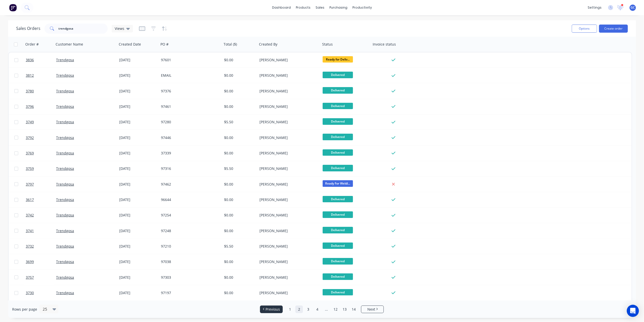 The height and width of the screenshot is (322, 644). I want to click on span: Views, so click(119, 28).